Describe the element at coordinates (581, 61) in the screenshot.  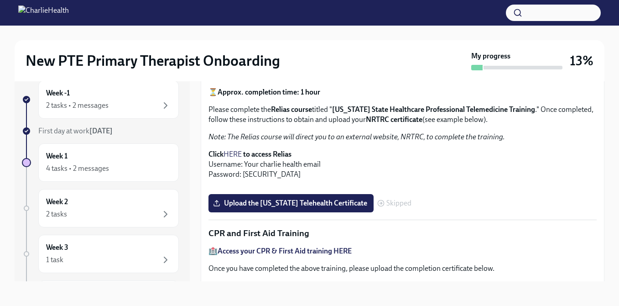
I see `h3: 13%` at that location.